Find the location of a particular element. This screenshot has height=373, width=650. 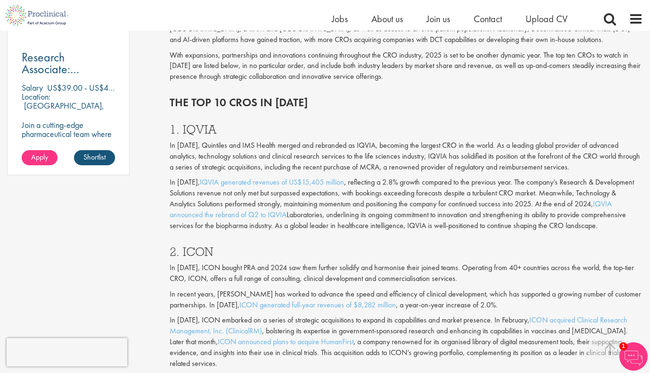

a: IQVIA announced the rebrand of Q2 to IQVIA is located at coordinates (391, 209).